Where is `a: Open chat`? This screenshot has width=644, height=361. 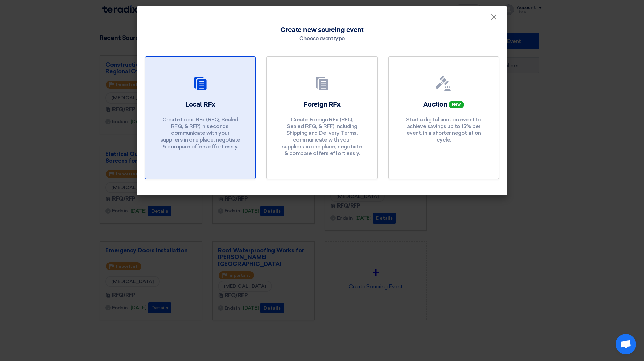
a: Open chat is located at coordinates (626, 345).